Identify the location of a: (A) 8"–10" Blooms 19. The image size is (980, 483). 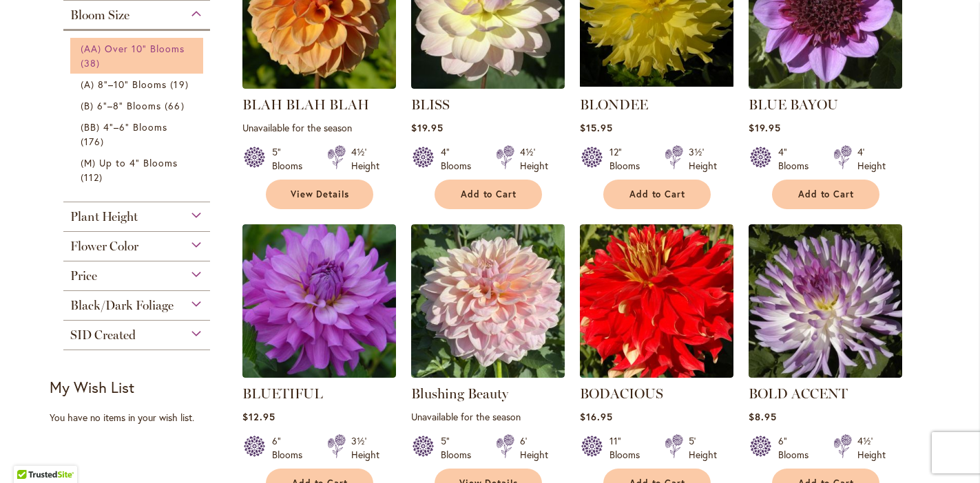
(138, 84).